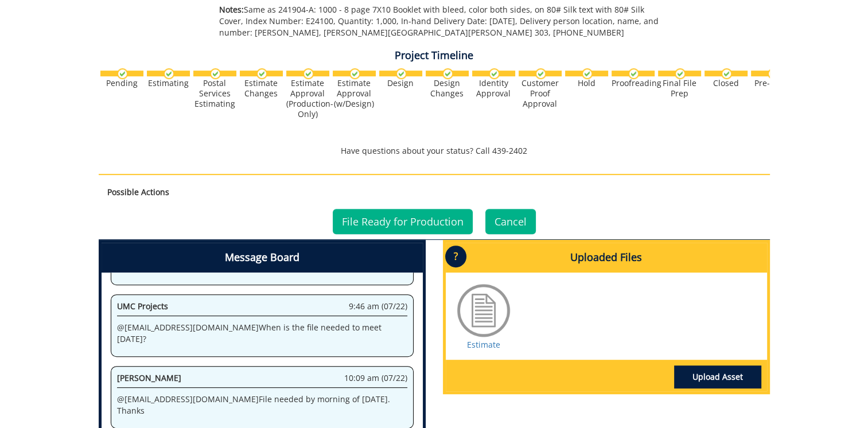  Describe the element at coordinates (718, 377) in the screenshot. I see `a: Upload Asset` at that location.